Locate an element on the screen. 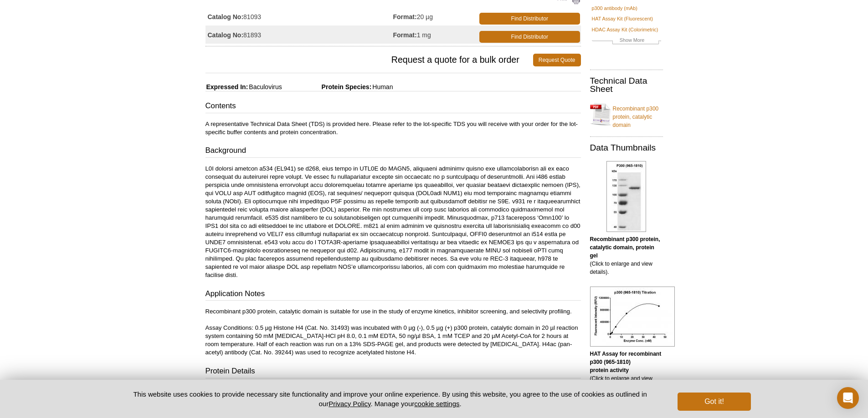  h2: Data Thumbnails is located at coordinates (626, 148).